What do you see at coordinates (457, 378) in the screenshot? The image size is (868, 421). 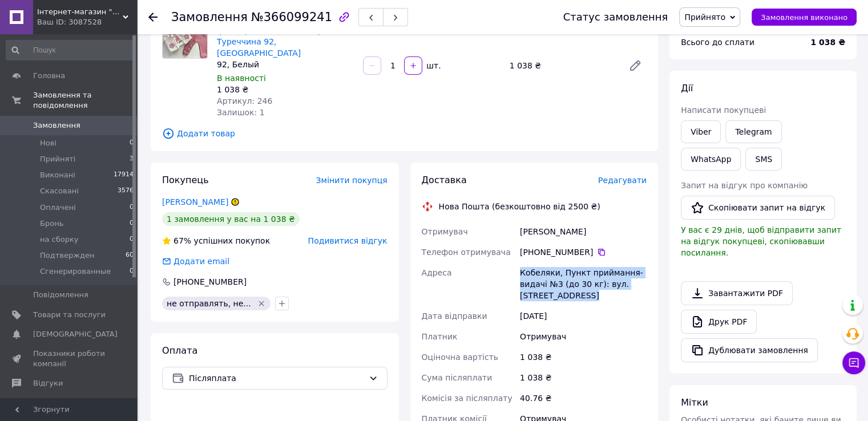 I see `span: Сума післяплати` at bounding box center [457, 378].